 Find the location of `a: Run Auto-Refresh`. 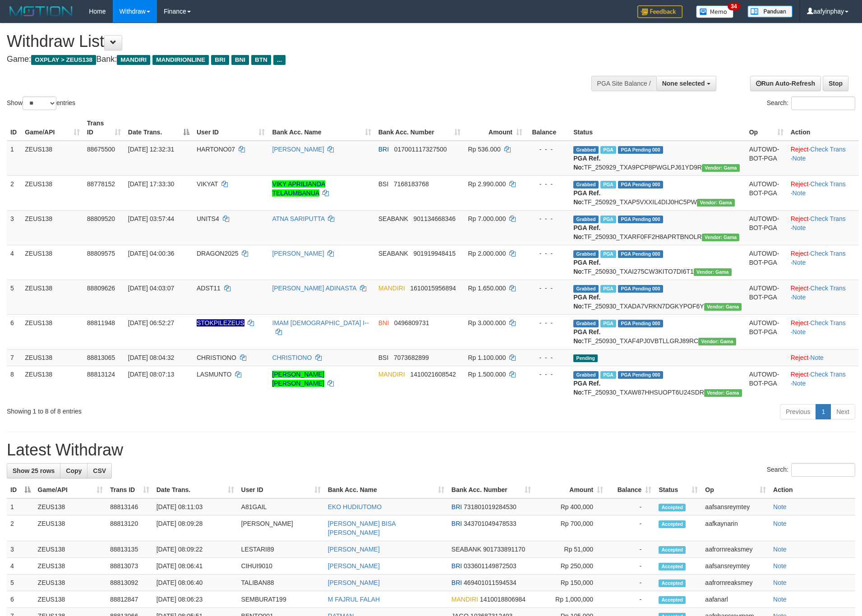

a: Run Auto-Refresh is located at coordinates (785, 83).